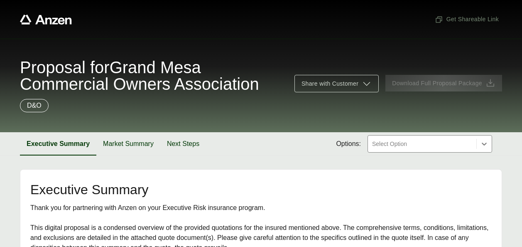 The width and height of the screenshot is (522, 247). I want to click on span: Proposal for Grand Mesa Commercial Owners Association, so click(152, 76).